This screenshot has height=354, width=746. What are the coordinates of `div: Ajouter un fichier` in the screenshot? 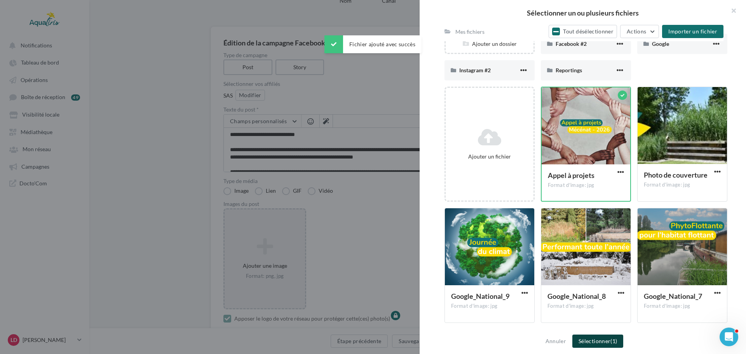 It's located at (489, 157).